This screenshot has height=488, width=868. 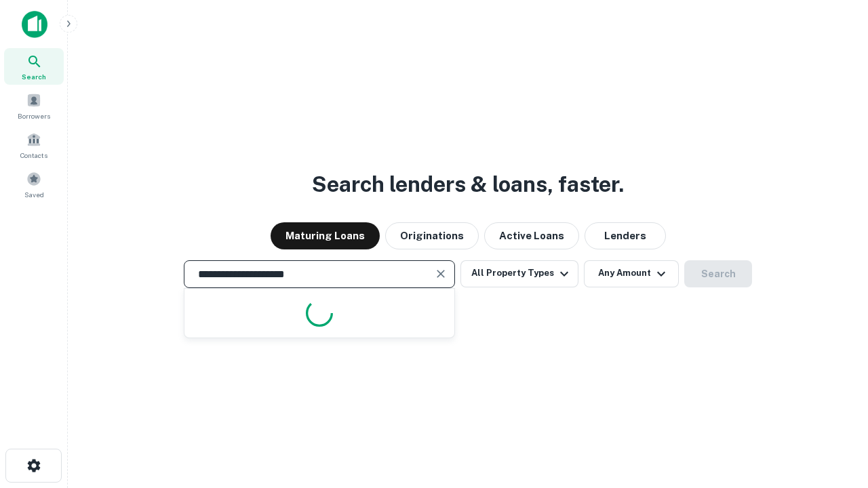 I want to click on span: Borrowers, so click(x=34, y=116).